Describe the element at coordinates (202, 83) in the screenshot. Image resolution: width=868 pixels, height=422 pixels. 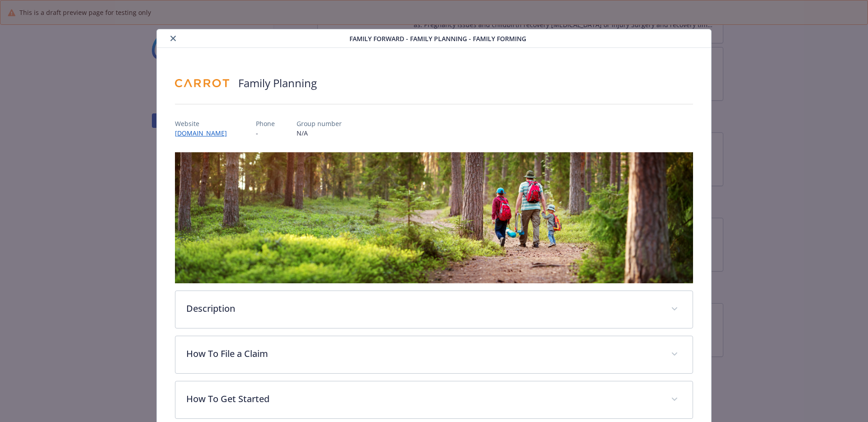
I see `img: Carrot` at that location.